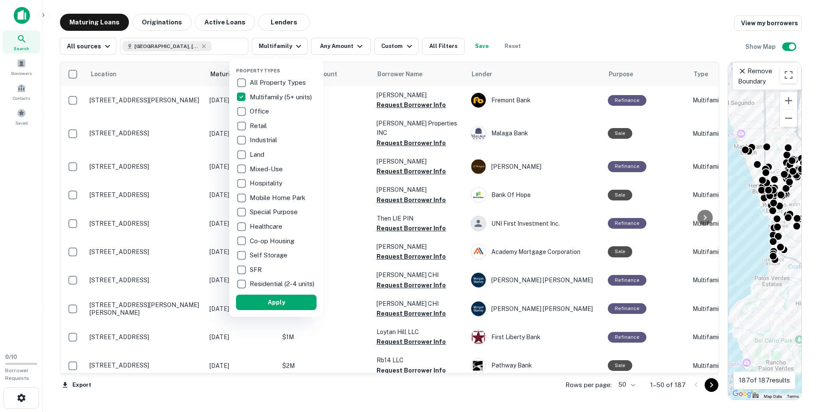 The width and height of the screenshot is (819, 412). Describe the element at coordinates (259, 126) in the screenshot. I see `p: Retail` at that location.